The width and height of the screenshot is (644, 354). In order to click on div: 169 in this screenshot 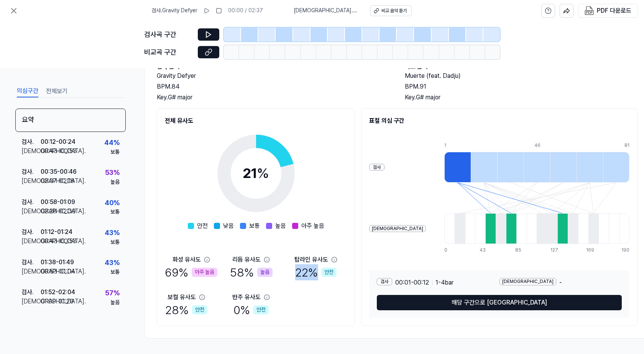, I will do `click(591, 250)`.